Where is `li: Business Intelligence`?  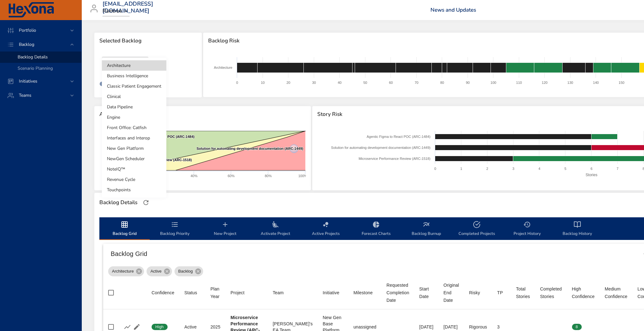 li: Business Intelligence is located at coordinates (134, 76).